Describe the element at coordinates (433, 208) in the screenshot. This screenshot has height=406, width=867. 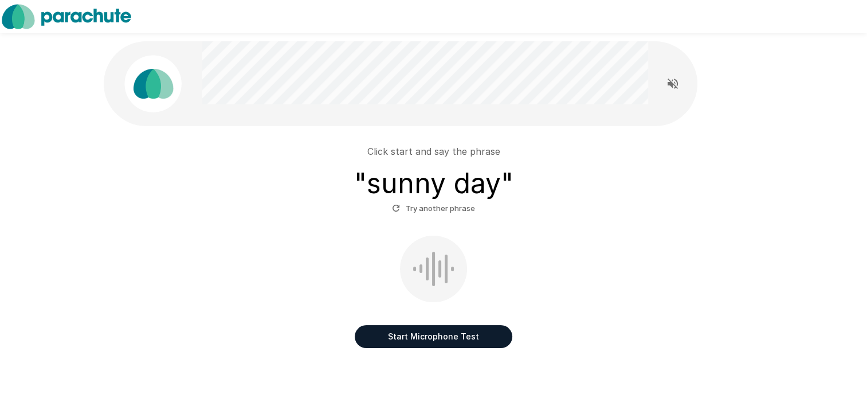
I see `button: Try another phrase` at that location.